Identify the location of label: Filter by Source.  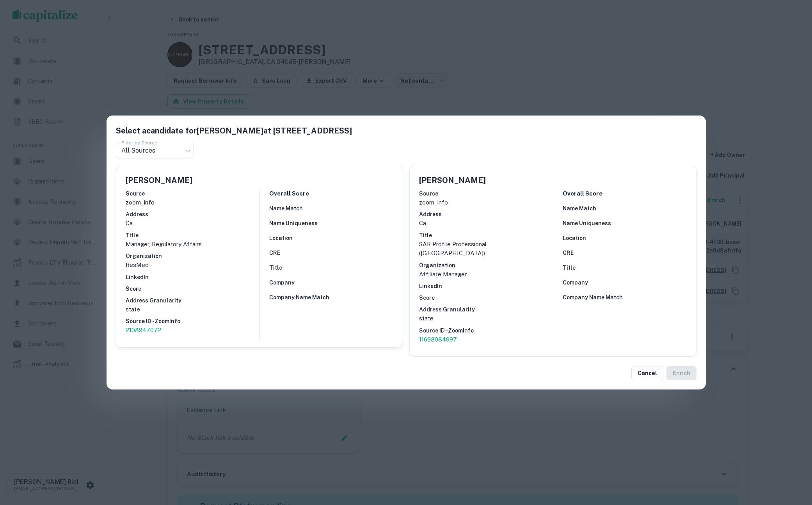
(139, 142).